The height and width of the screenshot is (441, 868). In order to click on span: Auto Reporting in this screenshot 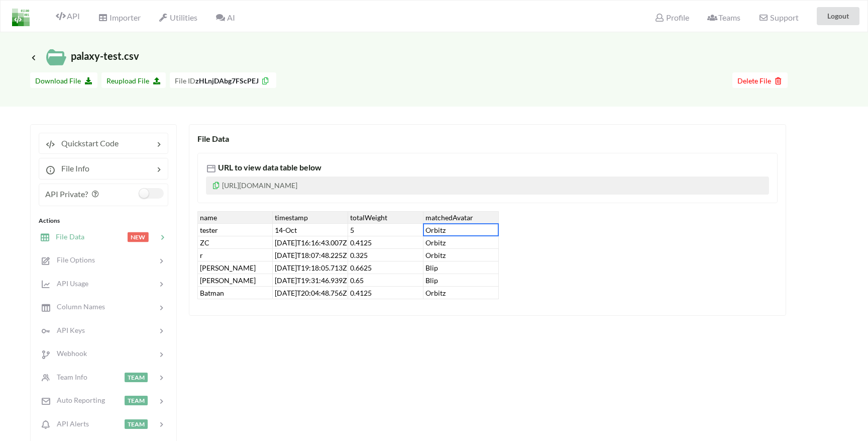, I will do `click(78, 399)`.